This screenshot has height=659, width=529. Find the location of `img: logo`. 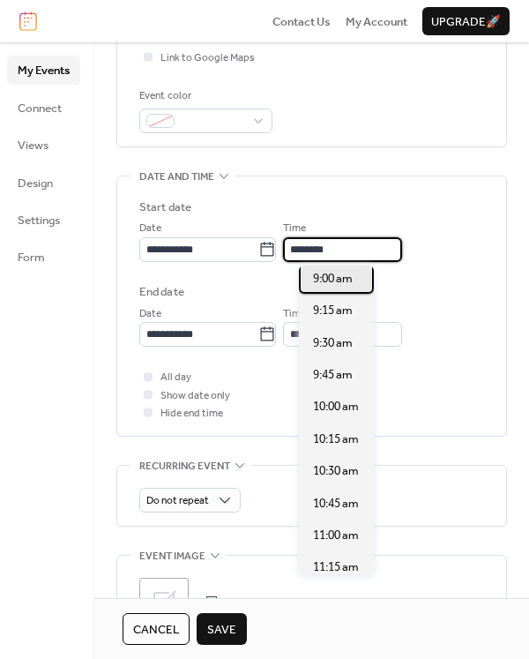

img: logo is located at coordinates (28, 21).